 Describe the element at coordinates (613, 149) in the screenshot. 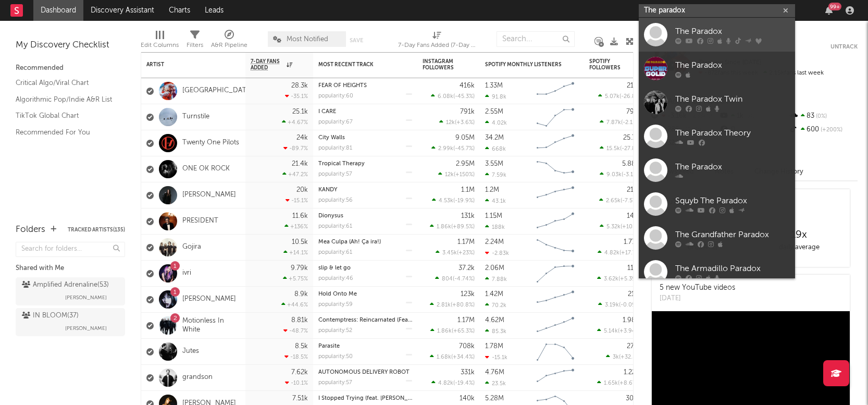

I see `span: 15.5k` at that location.